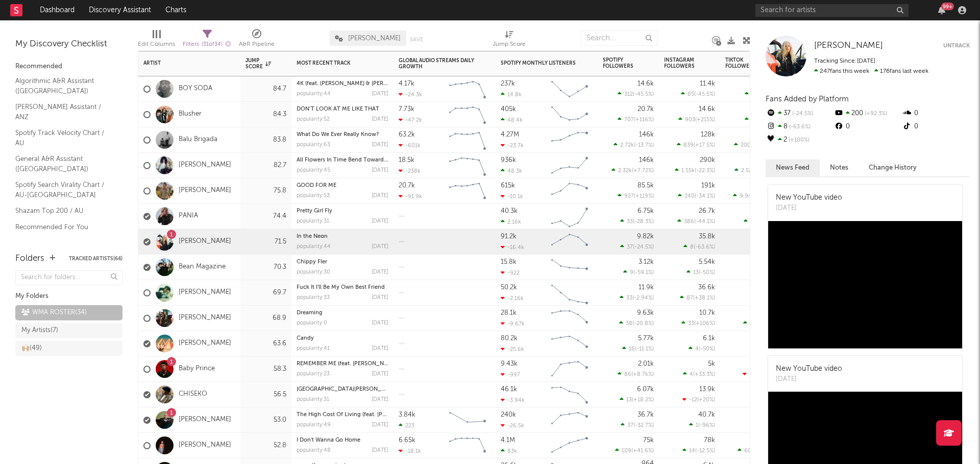  What do you see at coordinates (314, 211) in the screenshot?
I see `a: Pretty Girl Fly` at bounding box center [314, 211].